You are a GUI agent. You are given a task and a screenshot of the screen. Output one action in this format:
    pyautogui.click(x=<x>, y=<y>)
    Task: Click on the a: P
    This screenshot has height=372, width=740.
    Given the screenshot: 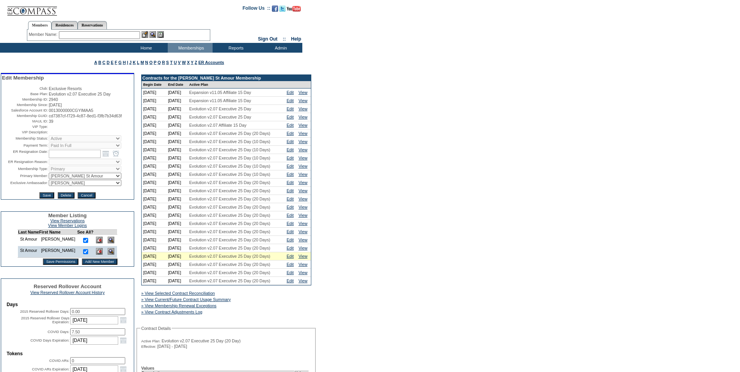 What is the action you would take?
    pyautogui.click(x=155, y=62)
    